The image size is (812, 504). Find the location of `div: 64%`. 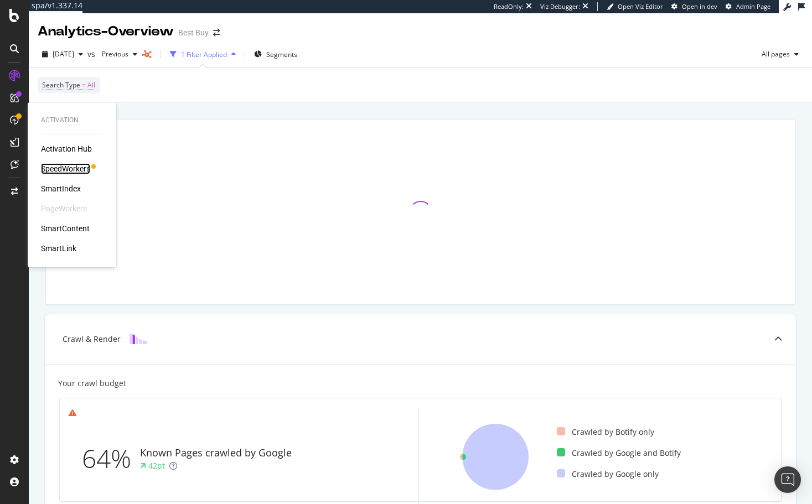

div: 64% is located at coordinates (110, 459).